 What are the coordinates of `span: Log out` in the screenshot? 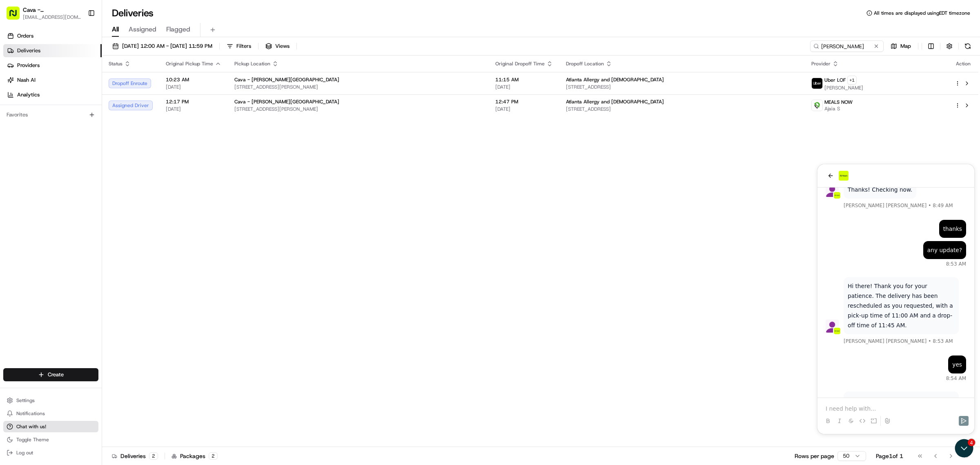 It's located at (24, 453).